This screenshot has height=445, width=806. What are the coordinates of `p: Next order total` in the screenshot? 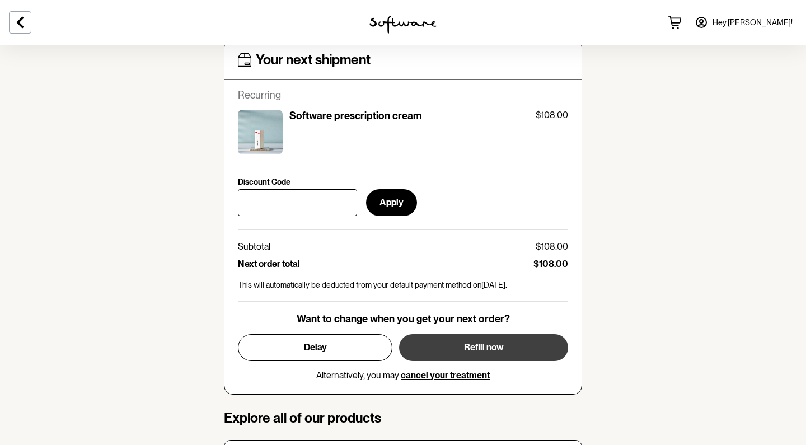 It's located at (269, 264).